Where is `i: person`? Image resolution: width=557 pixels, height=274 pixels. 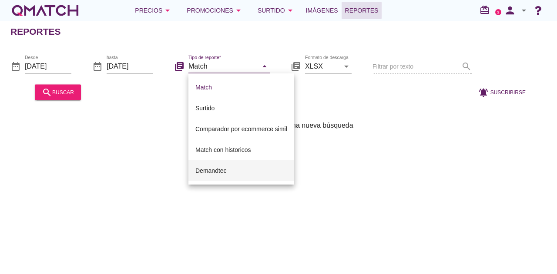 i: person is located at coordinates (510, 10).